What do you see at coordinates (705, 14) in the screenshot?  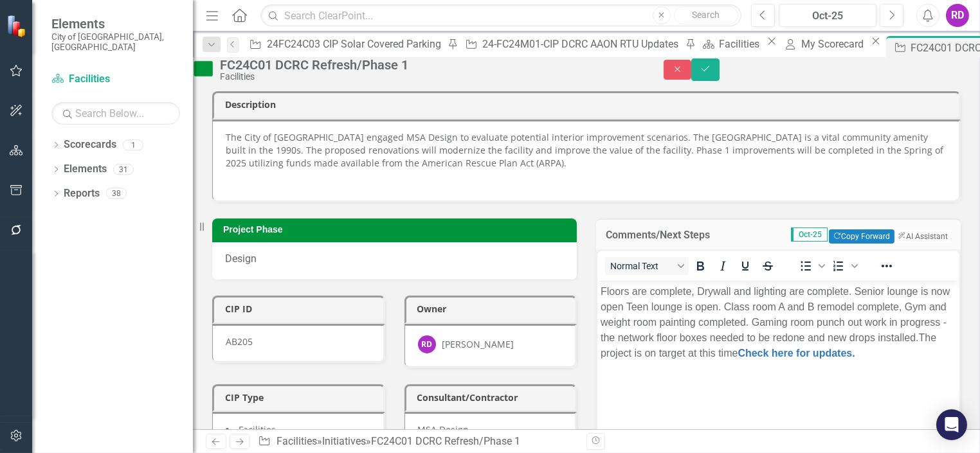 I see `span: Search` at bounding box center [705, 14].